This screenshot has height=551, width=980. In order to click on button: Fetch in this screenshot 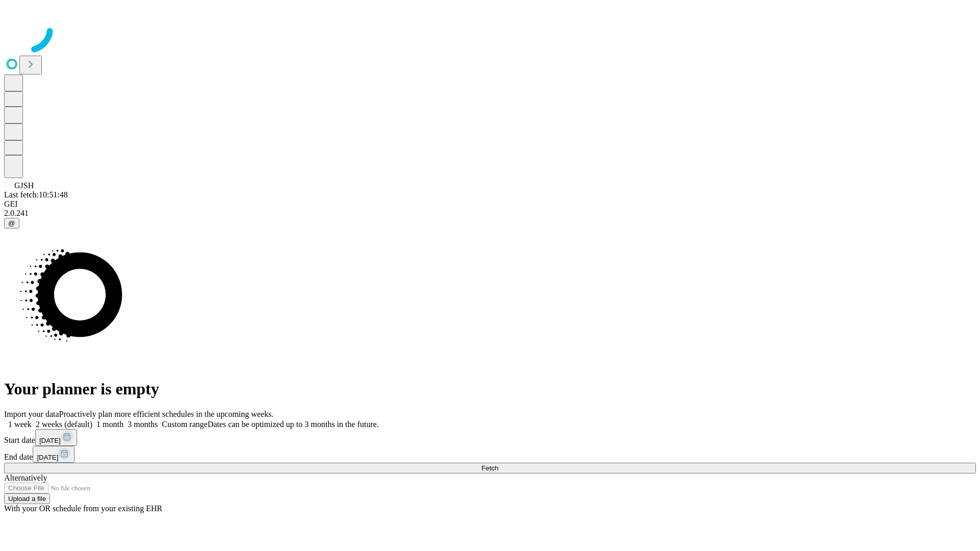, I will do `click(490, 468)`.